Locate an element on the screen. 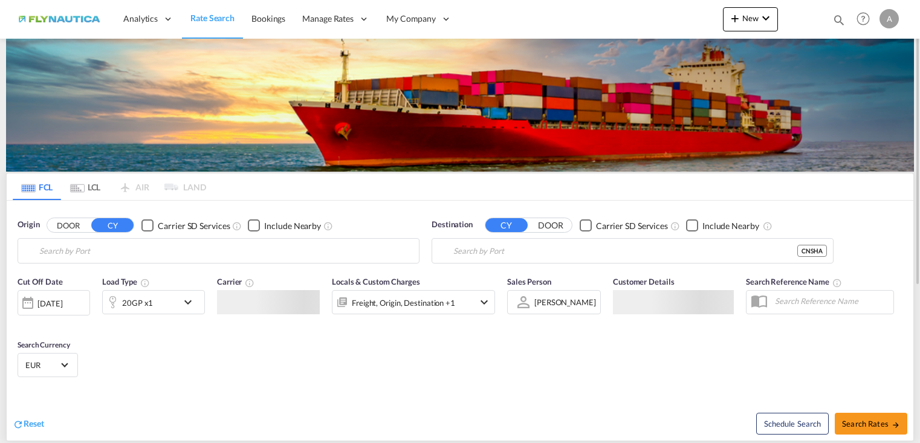 The width and height of the screenshot is (920, 443). md-icon: icon-refresh is located at coordinates (18, 424).